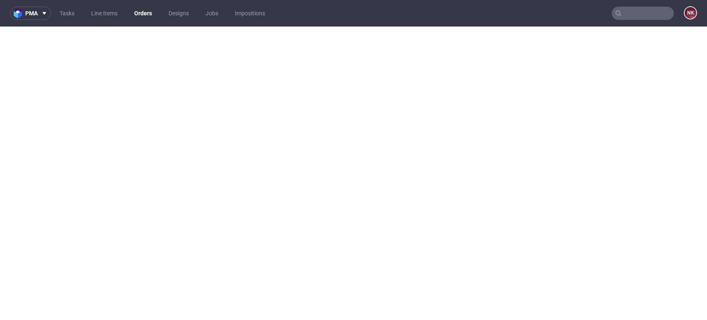  I want to click on a: Tasks, so click(67, 13).